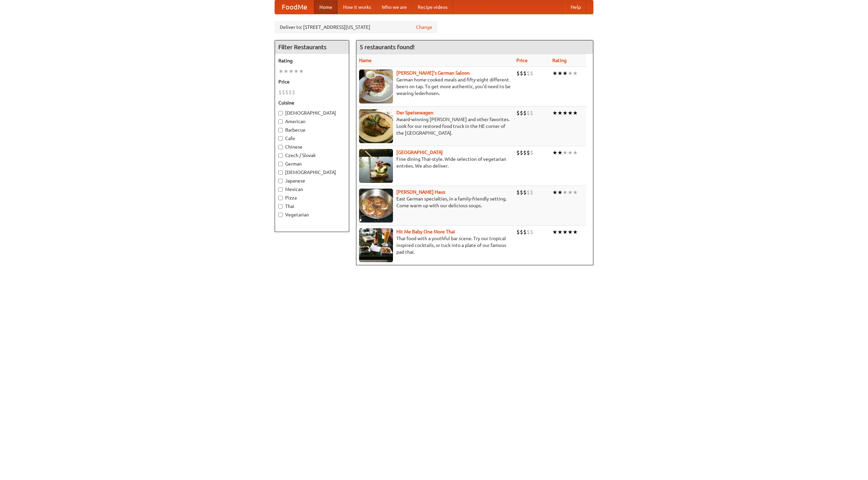 The image size is (868, 480). What do you see at coordinates (312, 82) in the screenshot?
I see `h5: Price` at bounding box center [312, 82].